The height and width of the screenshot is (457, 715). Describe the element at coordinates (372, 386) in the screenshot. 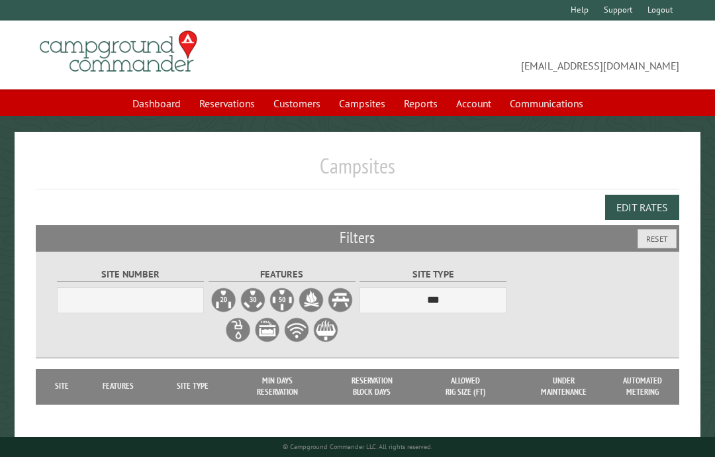

I see `th: Reservation Block Days` at that location.